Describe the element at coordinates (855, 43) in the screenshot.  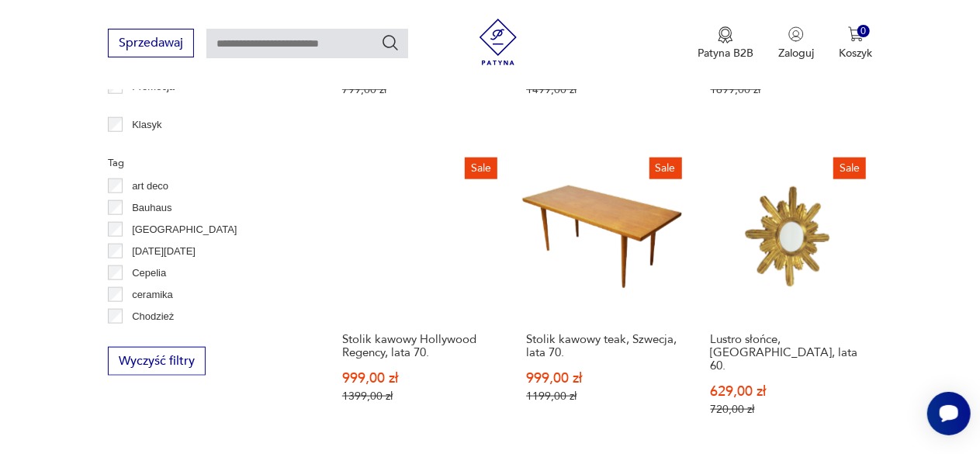
I see `button: 0Koszyk` at that location.